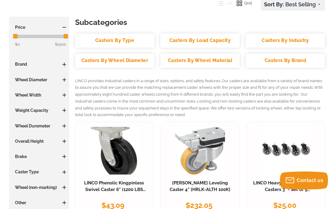  What do you see at coordinates (286, 193) in the screenshot?
I see `a: LINCO Heavy Duty Office Chair Casters 3" - Set of 5 Polyurethane Swivel Wheels (600 LBS Cap Combi...` at bounding box center [286, 193].